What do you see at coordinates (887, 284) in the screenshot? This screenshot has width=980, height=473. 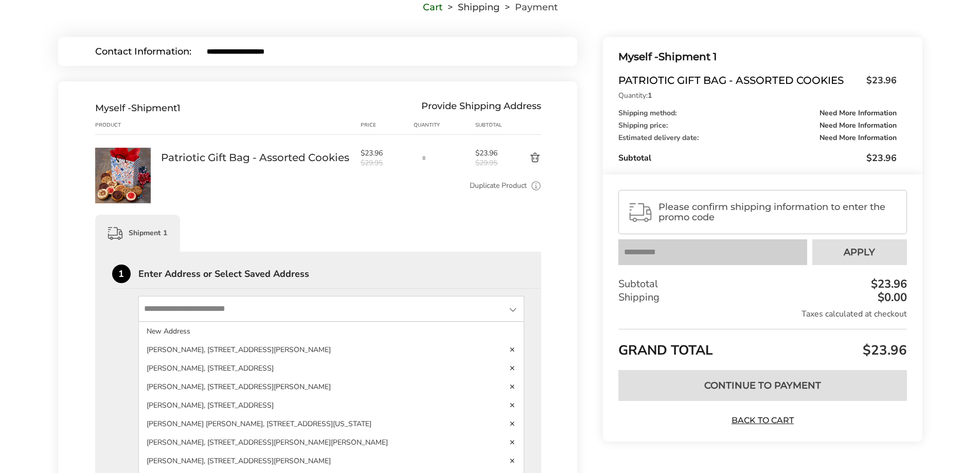 I see `div: $23.96` at bounding box center [887, 284].